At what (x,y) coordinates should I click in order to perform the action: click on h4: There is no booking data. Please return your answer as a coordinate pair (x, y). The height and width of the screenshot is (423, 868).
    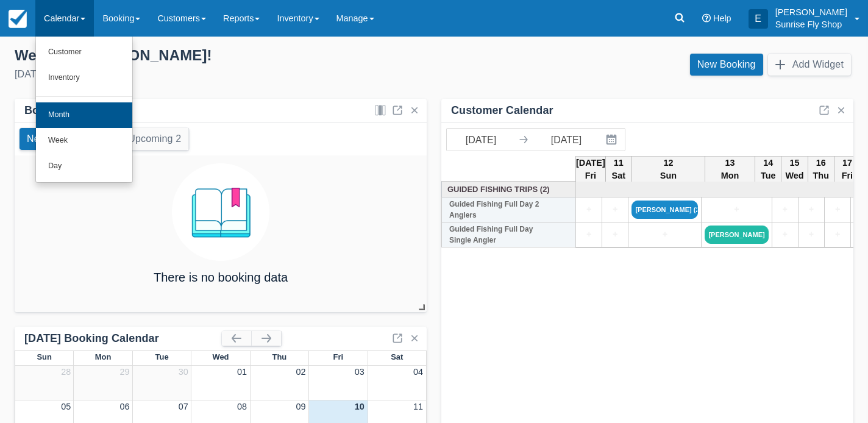
    Looking at the image, I should click on (221, 277).